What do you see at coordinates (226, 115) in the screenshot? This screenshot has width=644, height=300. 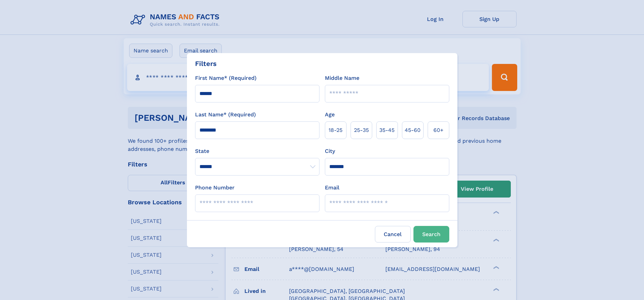 I see `label: Last Name* (Required)` at bounding box center [226, 115].